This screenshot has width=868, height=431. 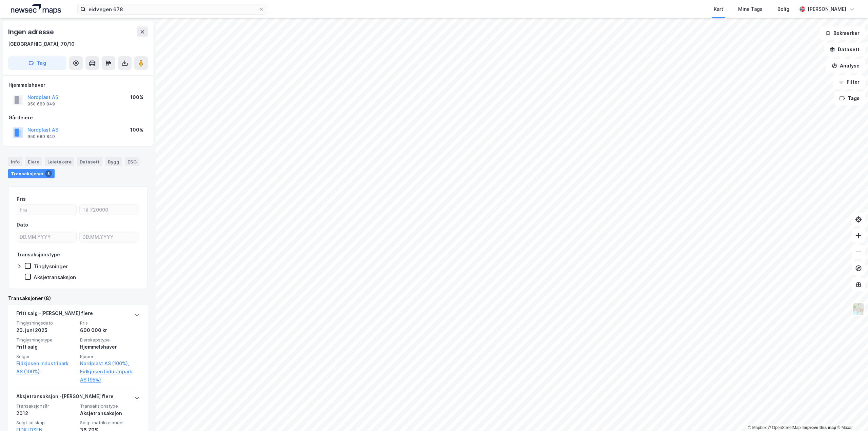 What do you see at coordinates (31, 173) in the screenshot?
I see `div: Transaksjoner` at bounding box center [31, 173].